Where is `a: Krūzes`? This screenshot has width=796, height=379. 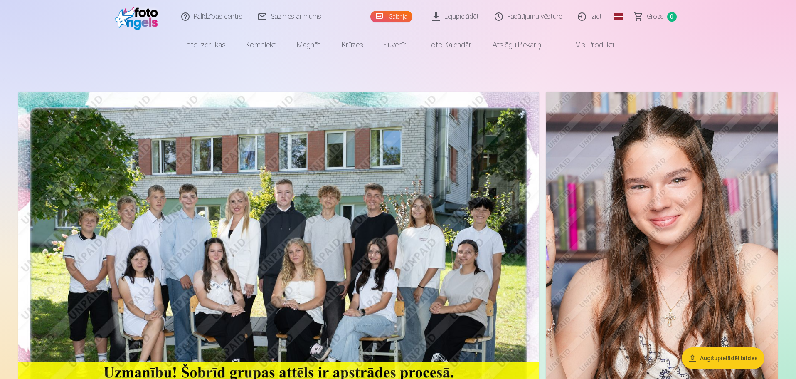
a: Krūzes is located at coordinates (352, 45).